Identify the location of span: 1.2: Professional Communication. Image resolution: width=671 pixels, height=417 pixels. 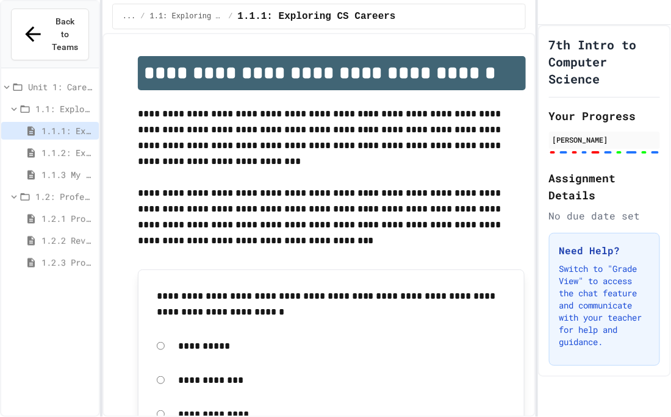
(65, 196).